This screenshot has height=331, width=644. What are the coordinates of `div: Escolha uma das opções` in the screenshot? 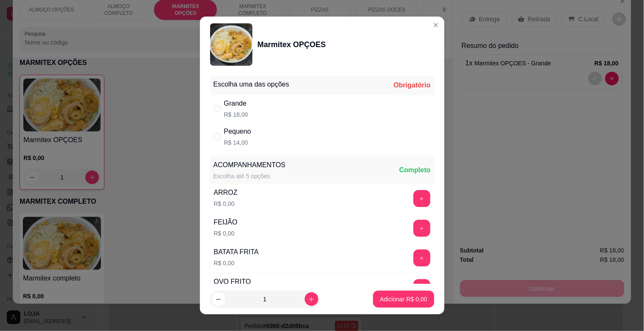 It's located at (251, 85).